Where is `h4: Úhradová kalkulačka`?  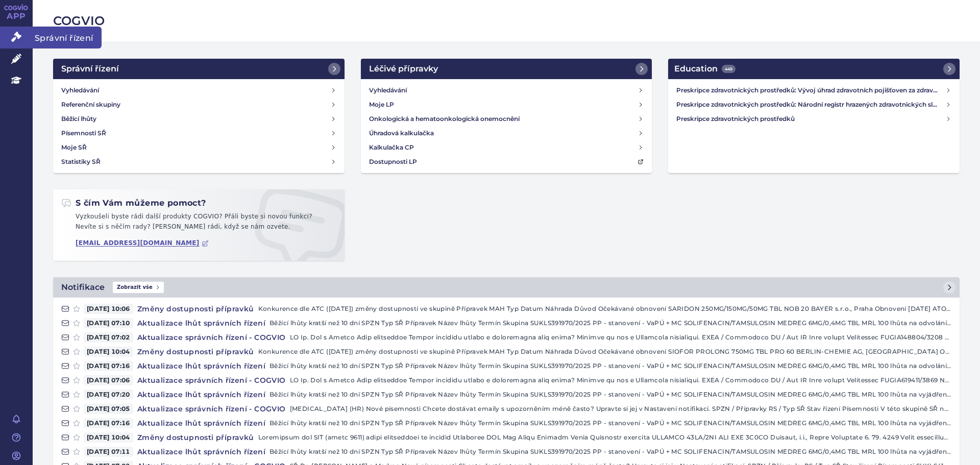 h4: Úhradová kalkulačka is located at coordinates (401, 133).